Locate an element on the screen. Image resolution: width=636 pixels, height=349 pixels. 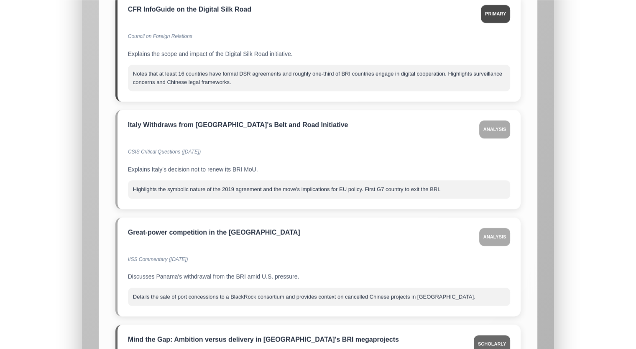
div: Explains the scope and impact of the Digital Silk Road initiative. is located at coordinates (319, 54).